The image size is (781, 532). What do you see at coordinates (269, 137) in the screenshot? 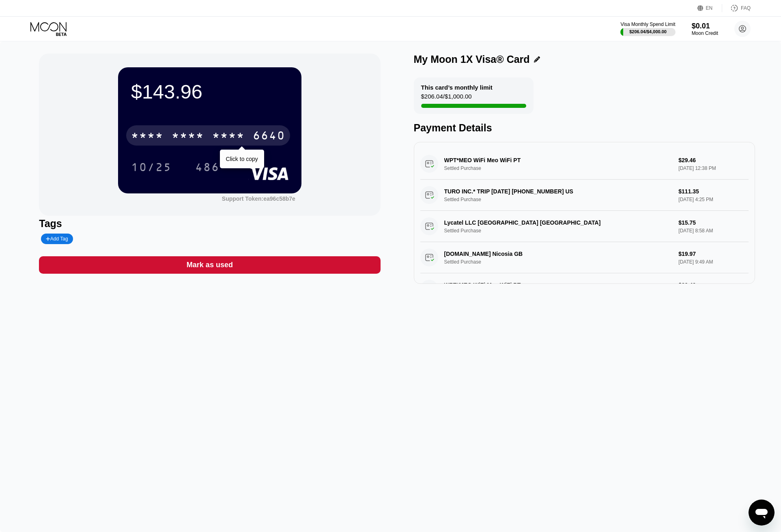
I see `div: 6640` at bounding box center [269, 137].